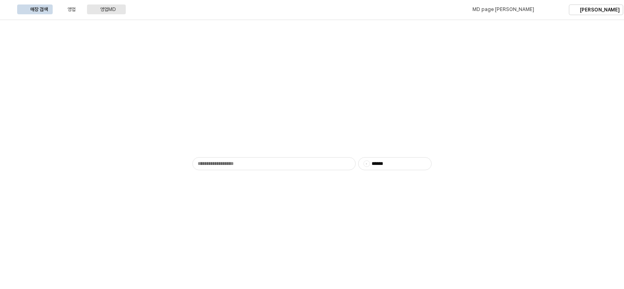 Image resolution: width=624 pixels, height=289 pixels. I want to click on div: 메뉴 항목 6, so click(555, 9).